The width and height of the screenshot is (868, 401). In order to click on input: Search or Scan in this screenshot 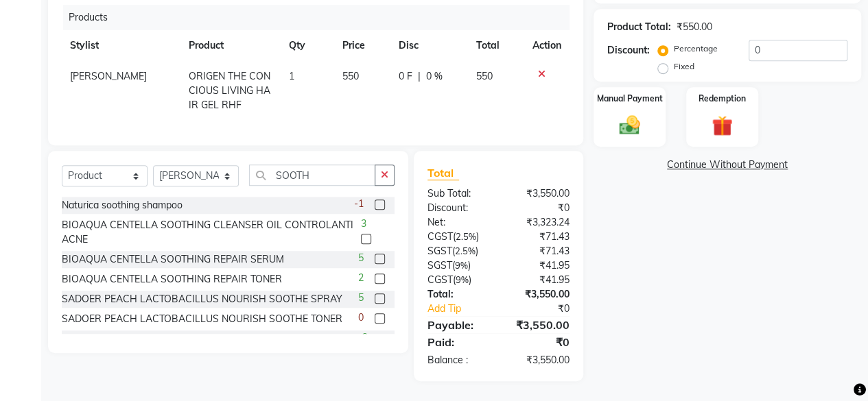, I will do `click(312, 175)`.